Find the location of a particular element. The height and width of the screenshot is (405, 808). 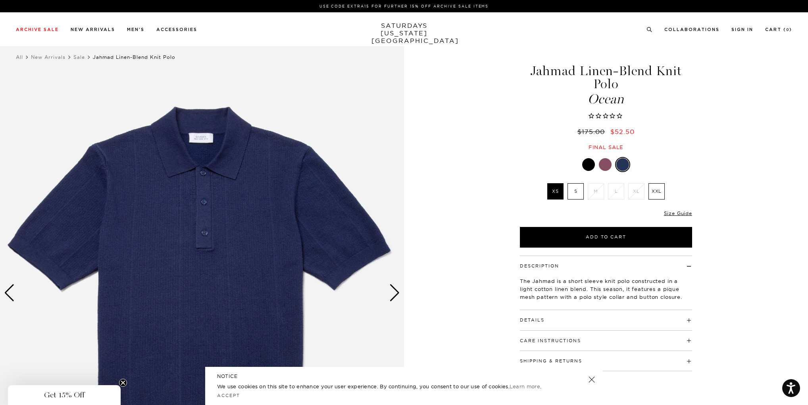

div: Next slide is located at coordinates (395, 293).